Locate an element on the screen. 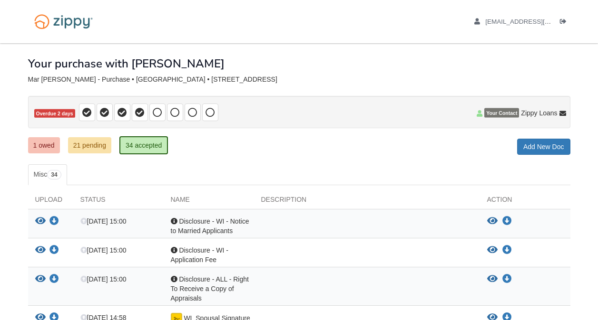 This screenshot has width=598, height=320. span: Disclosure - ALL - Right To Receive a Copy of Appraisals is located at coordinates (210, 289).